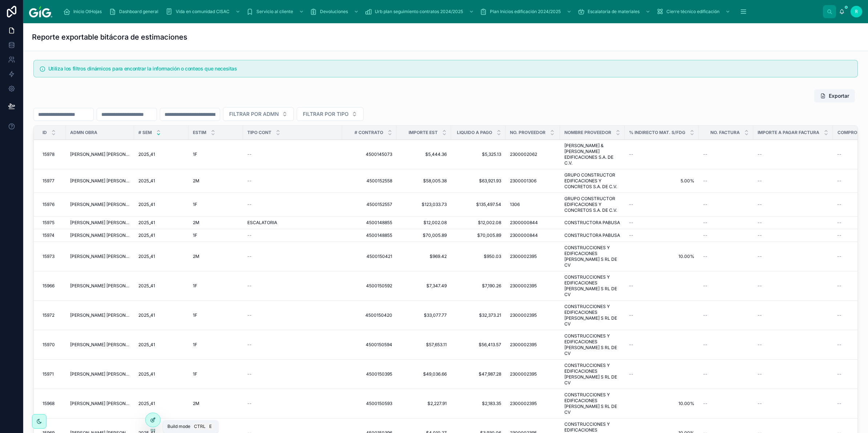  I want to click on span: FILTRAR POR TIPO, so click(326, 114).